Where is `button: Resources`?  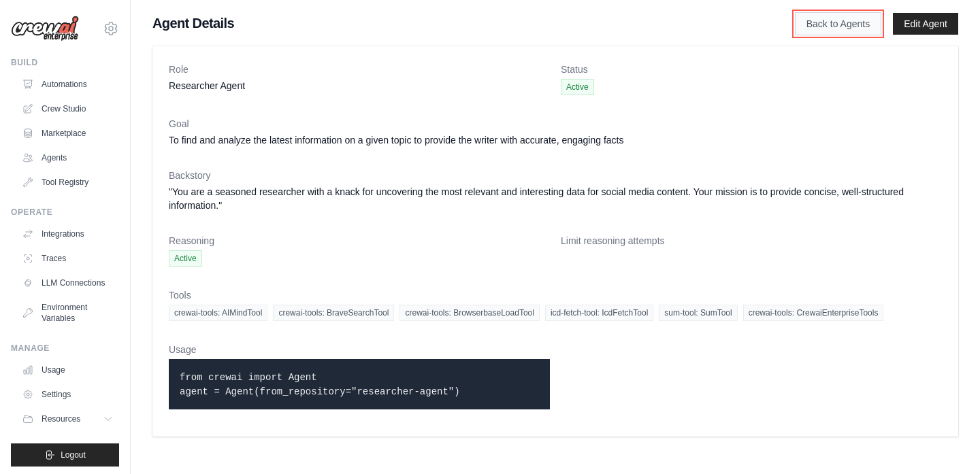
button: Resources is located at coordinates (68, 419).